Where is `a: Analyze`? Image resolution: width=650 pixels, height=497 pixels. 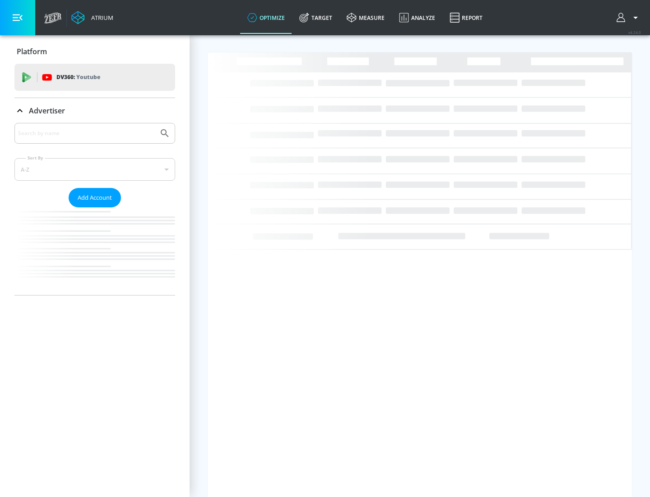 a: Analyze is located at coordinates (417, 18).